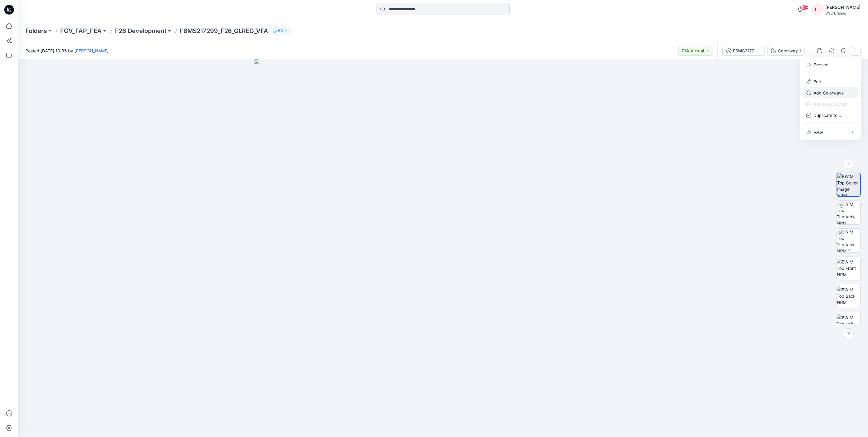 This screenshot has width=868, height=437. Describe the element at coordinates (848, 213) in the screenshot. I see `img: BW M Top Turntable NRM` at that location.